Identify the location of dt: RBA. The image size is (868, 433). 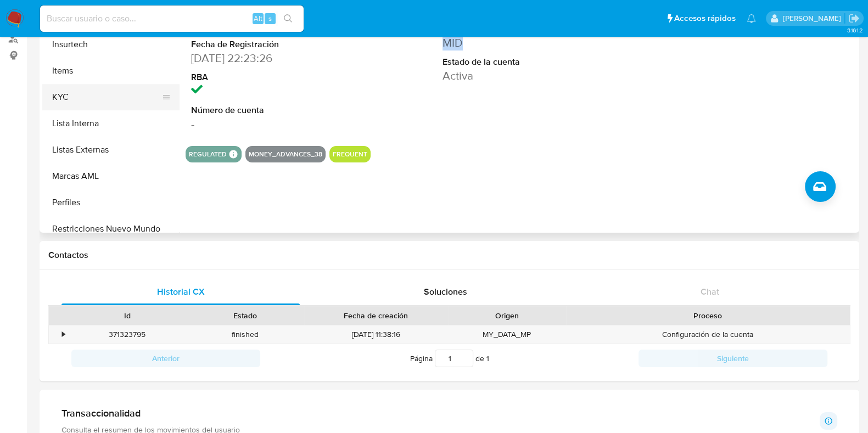
(270, 77).